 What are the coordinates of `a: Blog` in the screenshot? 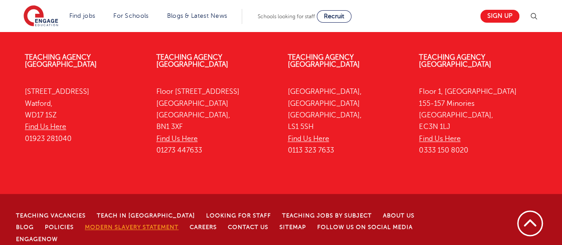 It's located at (25, 227).